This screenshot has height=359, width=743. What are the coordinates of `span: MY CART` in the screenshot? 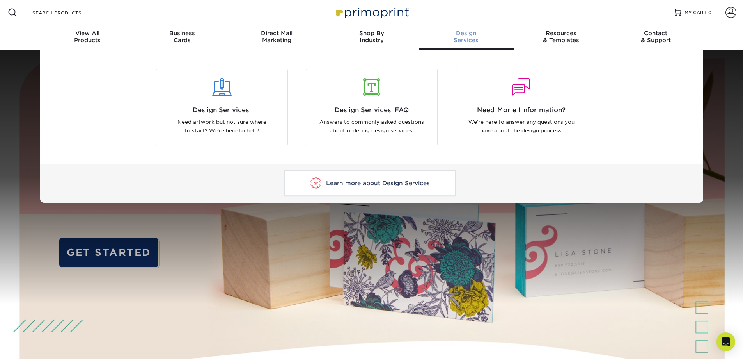 It's located at (696, 12).